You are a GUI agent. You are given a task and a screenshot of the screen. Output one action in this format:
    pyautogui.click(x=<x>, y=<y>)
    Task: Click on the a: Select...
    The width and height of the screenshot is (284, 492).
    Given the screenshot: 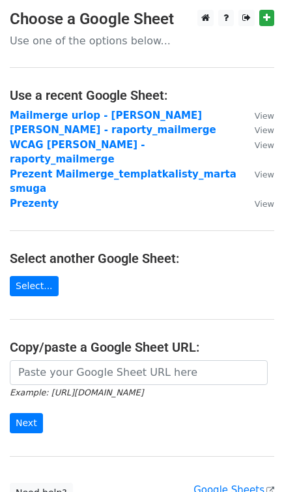 What is the action you would take?
    pyautogui.click(x=34, y=286)
    